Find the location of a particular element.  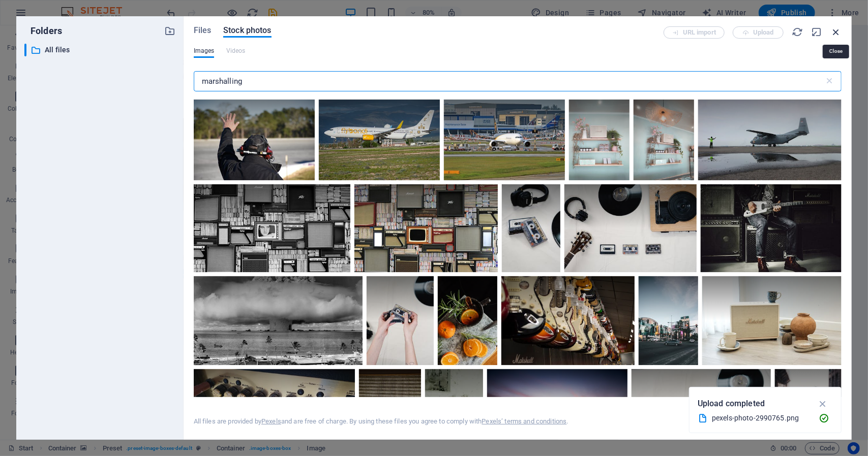

i: Minimize is located at coordinates (817, 32).